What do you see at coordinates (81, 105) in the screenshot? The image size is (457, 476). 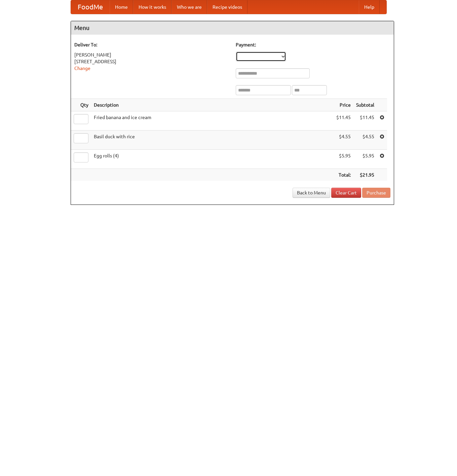 I see `th: Qty` at bounding box center [81, 105].